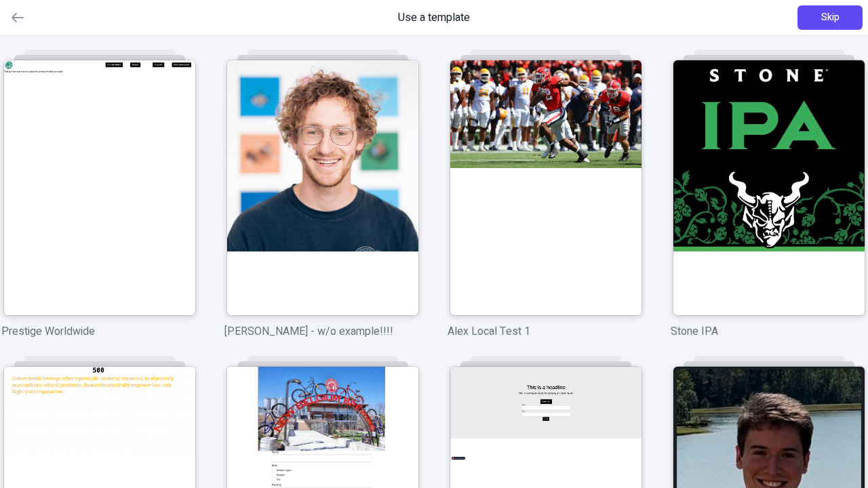 The image size is (868, 488). I want to click on button: Skip, so click(830, 18).